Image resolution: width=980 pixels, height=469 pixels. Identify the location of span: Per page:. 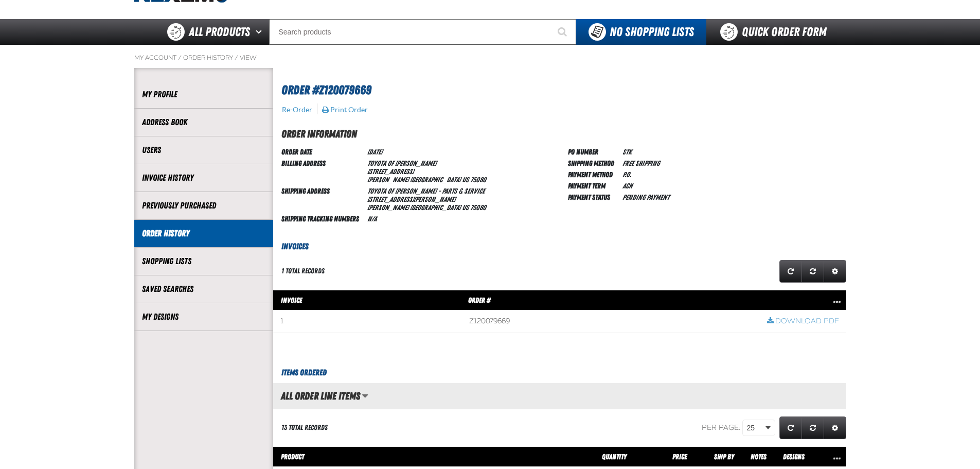
(721, 427).